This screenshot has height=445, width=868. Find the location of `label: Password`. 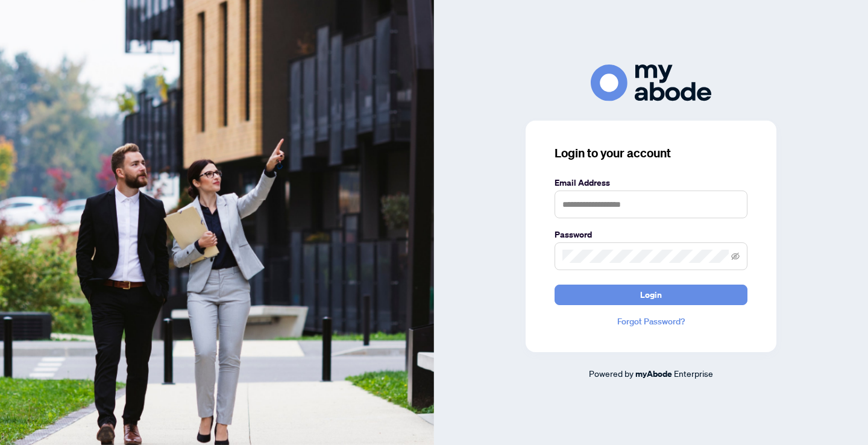

label: Password is located at coordinates (651, 234).